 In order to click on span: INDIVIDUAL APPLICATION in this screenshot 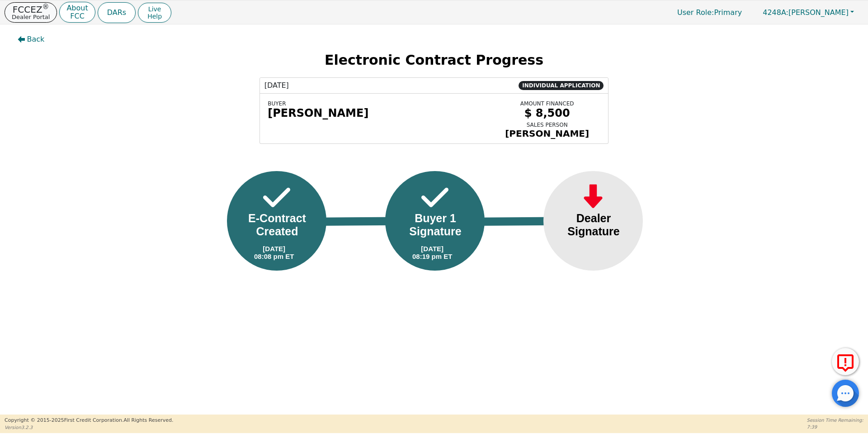, I will do `click(561, 86)`.